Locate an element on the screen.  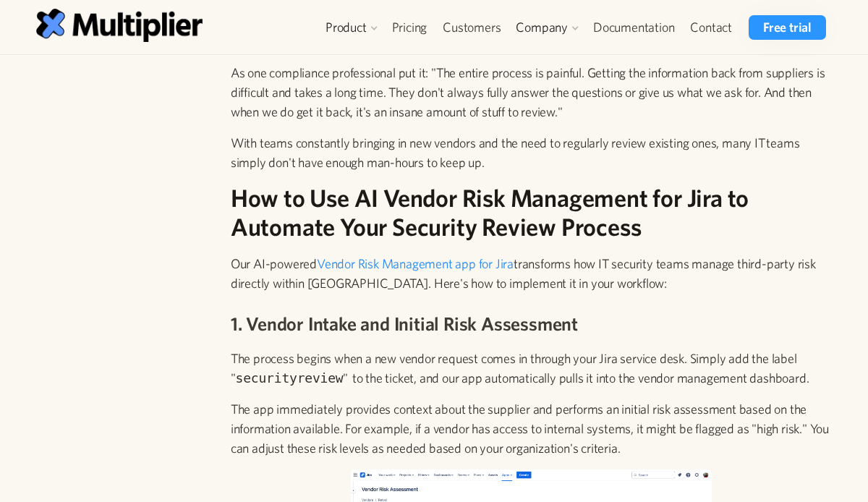
a: Vendor Risk Management app for Jira is located at coordinates (415, 263).